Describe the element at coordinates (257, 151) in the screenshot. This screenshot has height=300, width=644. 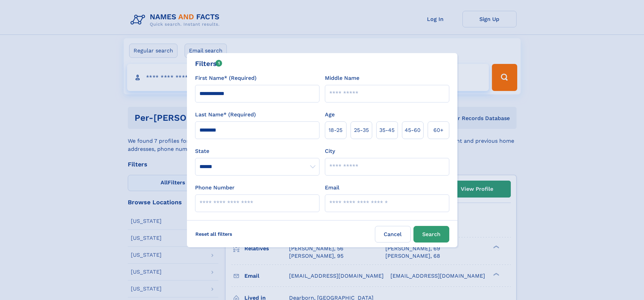
I see `label: State` at that location.